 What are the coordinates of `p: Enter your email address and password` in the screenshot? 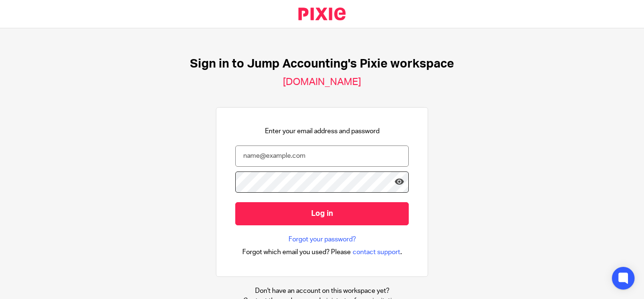 It's located at (322, 131).